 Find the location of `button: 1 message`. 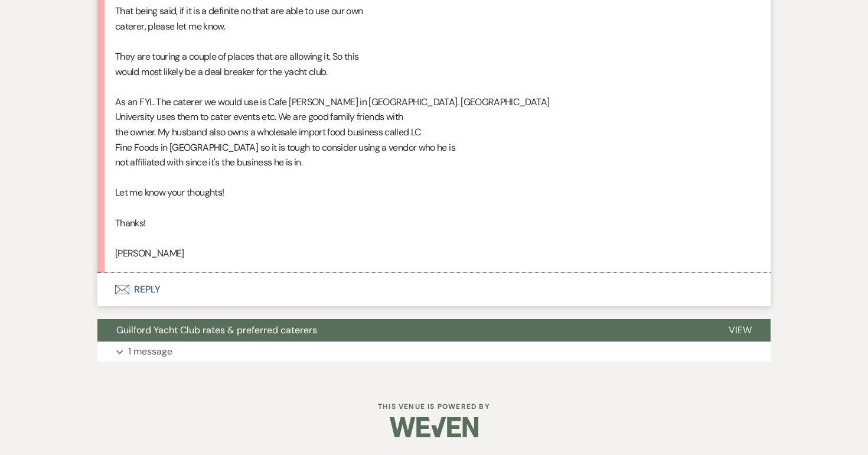

button: 1 message is located at coordinates (434, 351).